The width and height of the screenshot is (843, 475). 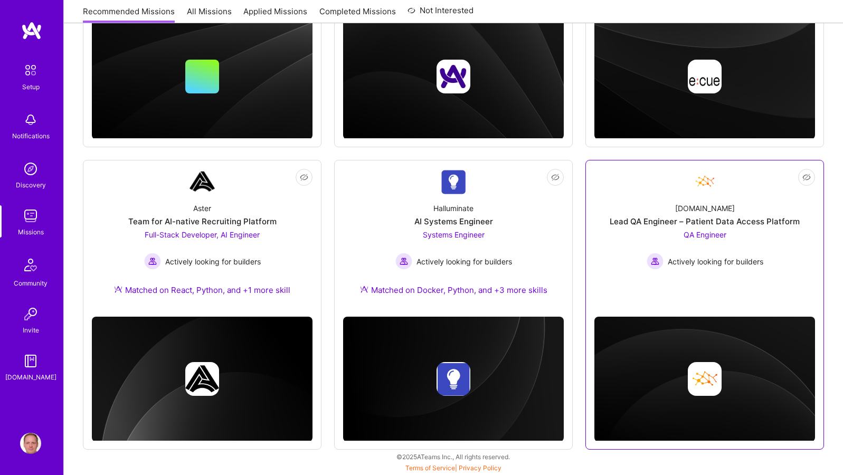 What do you see at coordinates (202, 239) in the screenshot?
I see `a: Company LogoAsterTeam for AI-native Recruiting PlatformFull-Stack Developer, AI Engineer Actively...` at bounding box center [202, 239].